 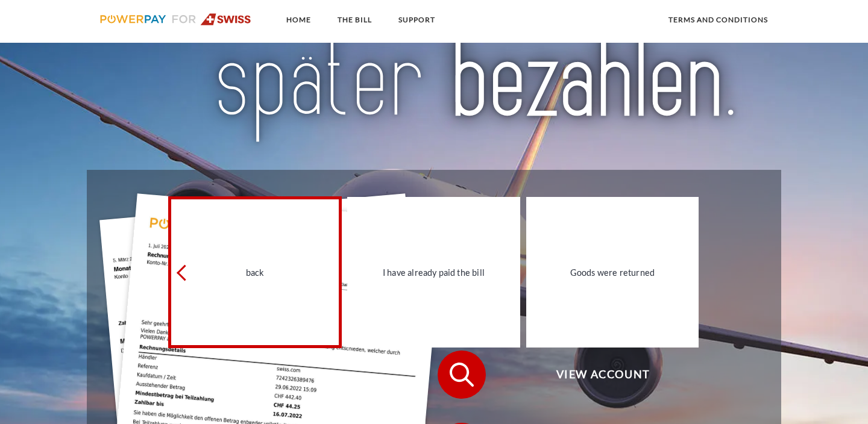 I want to click on img: qb_search.svg, so click(x=462, y=375).